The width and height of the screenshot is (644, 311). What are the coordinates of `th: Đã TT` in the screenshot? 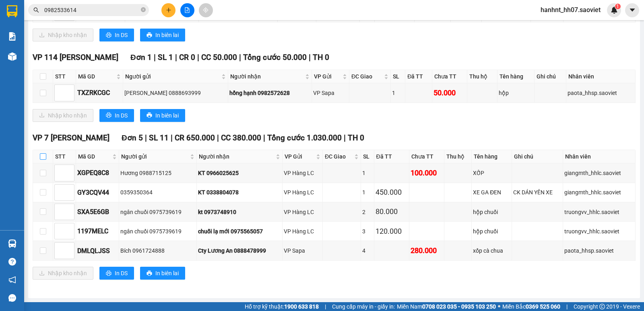 It's located at (419, 76).